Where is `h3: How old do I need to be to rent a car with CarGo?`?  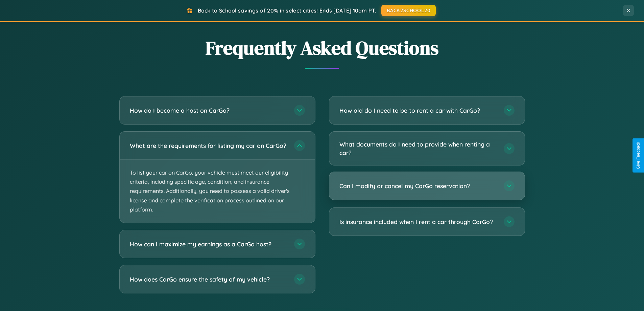 h3: How old do I need to be to rent a car with CarGo? is located at coordinates (418, 110).